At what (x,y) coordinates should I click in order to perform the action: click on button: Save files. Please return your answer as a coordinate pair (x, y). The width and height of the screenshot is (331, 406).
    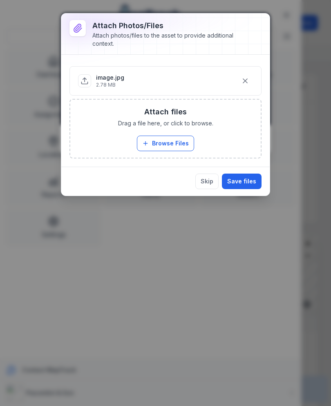
    Looking at the image, I should click on (242, 182).